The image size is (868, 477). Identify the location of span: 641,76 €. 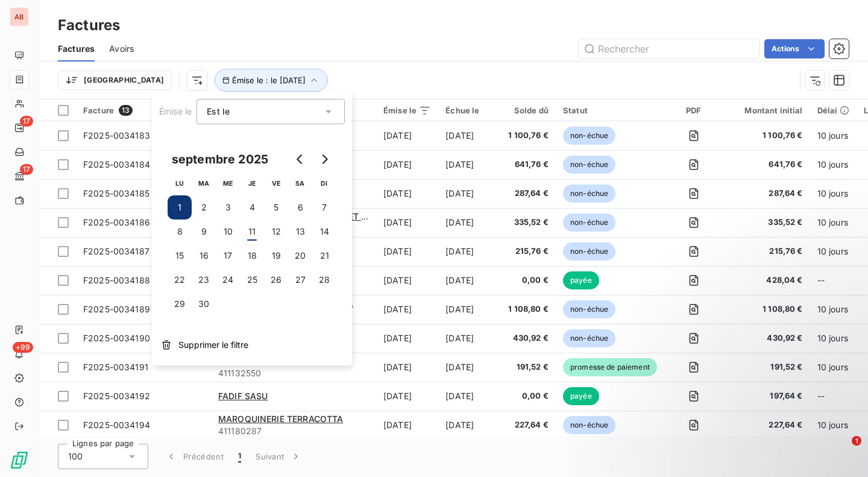
(528, 164).